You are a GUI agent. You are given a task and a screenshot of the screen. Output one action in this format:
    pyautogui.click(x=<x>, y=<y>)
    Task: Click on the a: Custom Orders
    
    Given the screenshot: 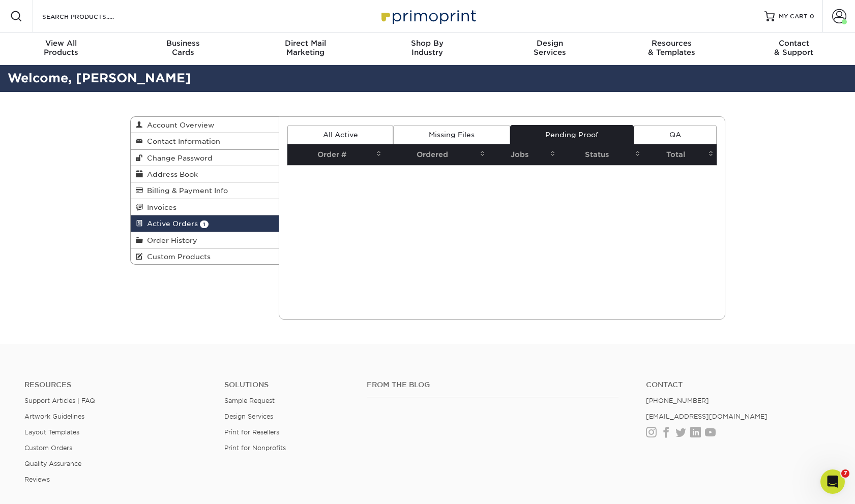 What is the action you would take?
    pyautogui.click(x=49, y=448)
    